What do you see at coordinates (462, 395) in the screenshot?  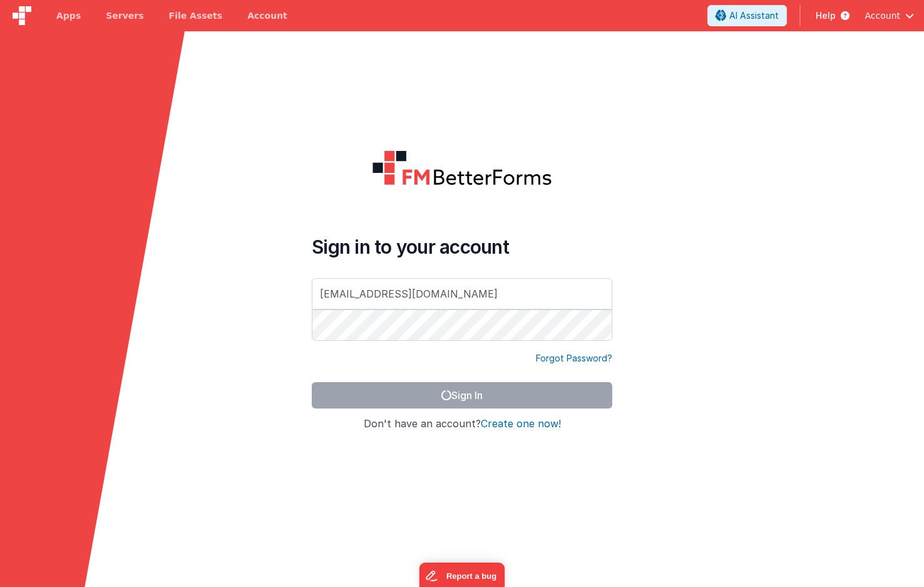 I see `button: Sign In` at bounding box center [462, 395].